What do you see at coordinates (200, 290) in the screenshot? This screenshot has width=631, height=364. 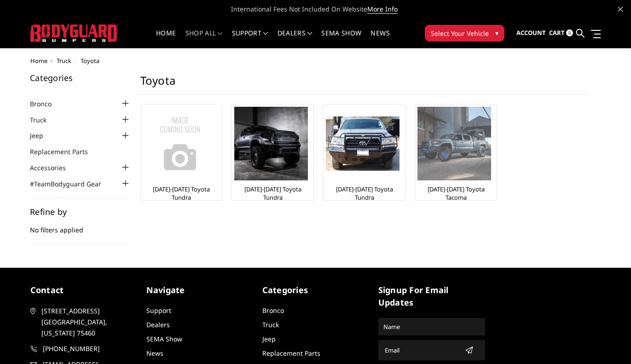 I see `h5: Navigate` at bounding box center [200, 290].